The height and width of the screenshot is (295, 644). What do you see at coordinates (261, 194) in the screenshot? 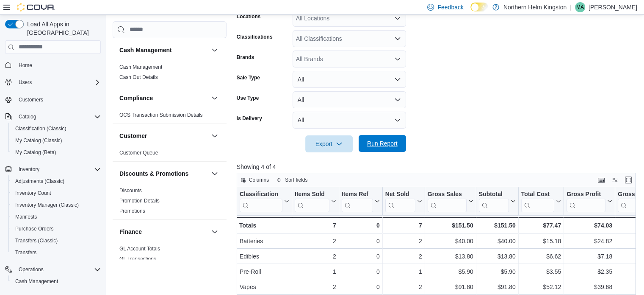
I see `div: Classification` at bounding box center [261, 194].